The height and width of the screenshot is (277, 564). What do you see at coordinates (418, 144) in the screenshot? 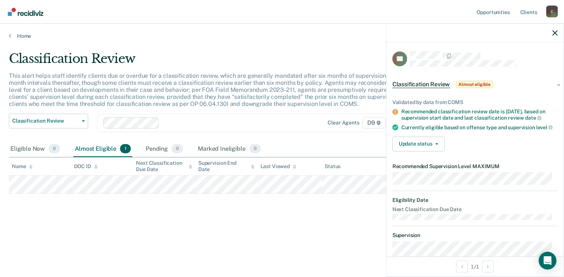
I see `button: Update status` at bounding box center [418, 144].